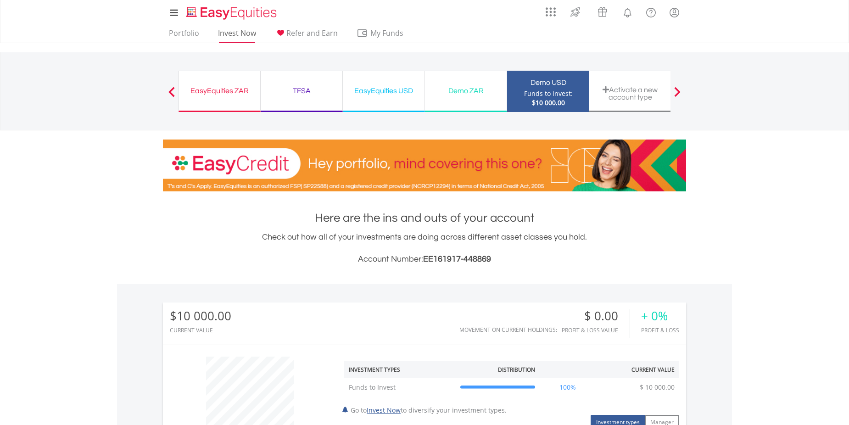 This screenshot has width=849, height=425. I want to click on div: + 0%, so click(660, 316).